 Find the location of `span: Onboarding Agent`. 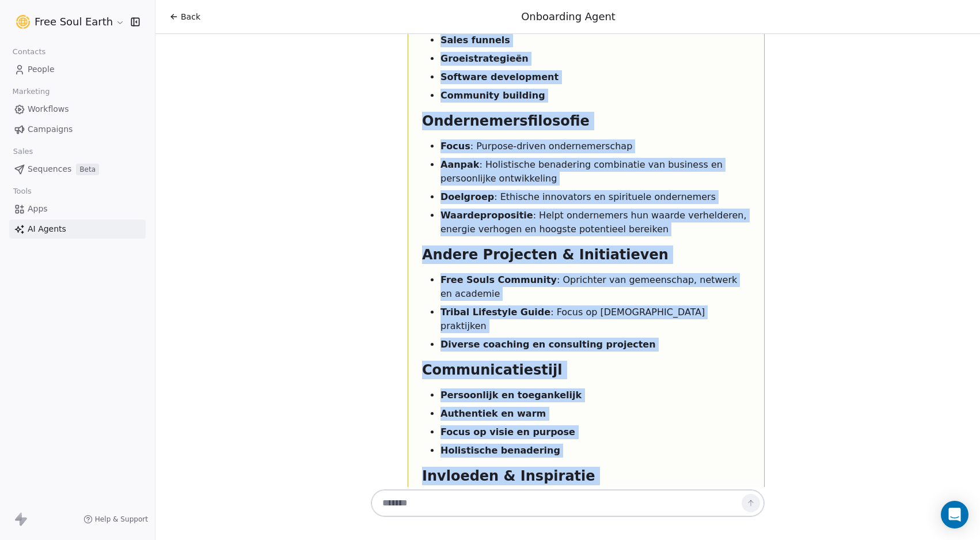

span: Onboarding Agent is located at coordinates (568, 16).